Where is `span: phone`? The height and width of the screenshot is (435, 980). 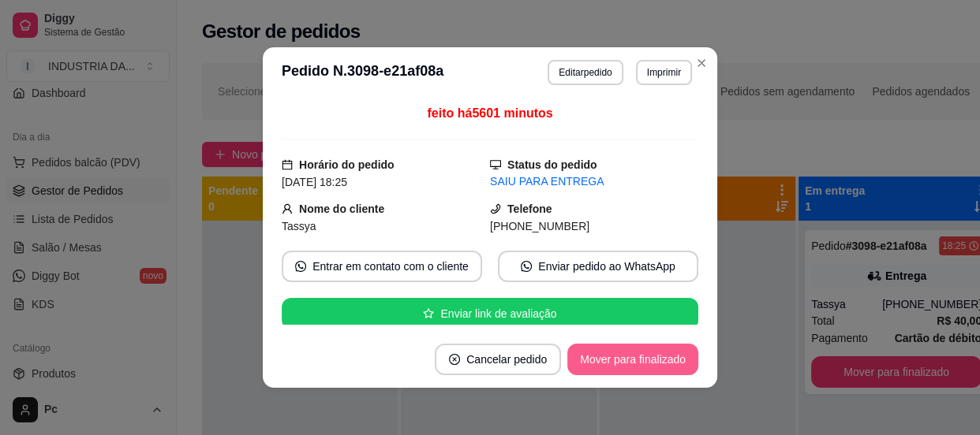 span: phone is located at coordinates (495, 209).